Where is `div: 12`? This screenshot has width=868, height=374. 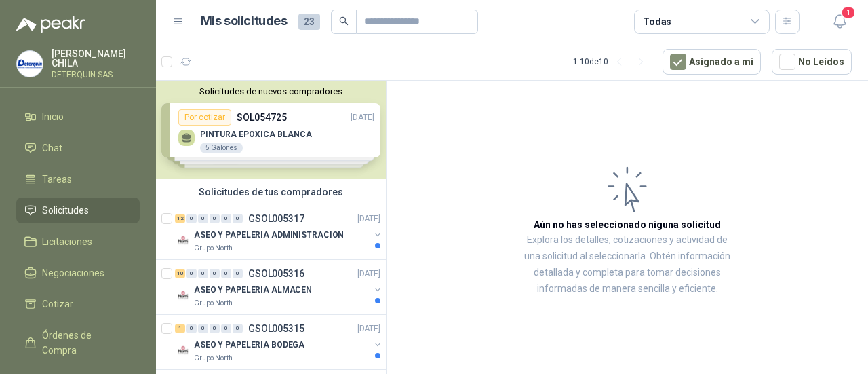 div: 12 is located at coordinates (179, 218).